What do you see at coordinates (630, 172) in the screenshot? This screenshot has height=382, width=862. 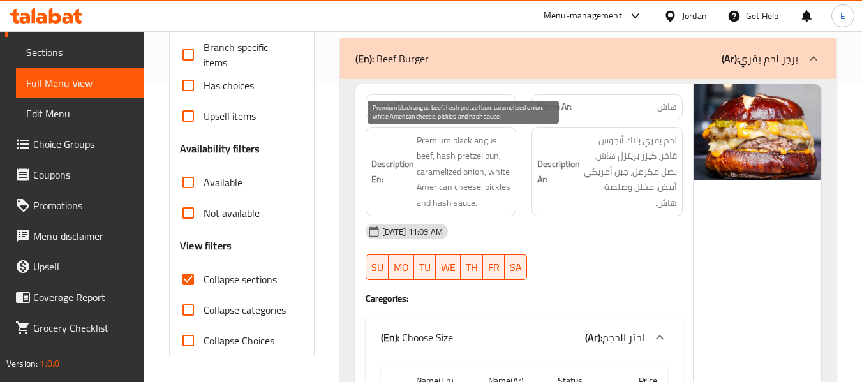 I see `span: لحم بقري بلاك أنجوس فاخر، كيزر بريتزل هاش، بصل مكرمل، جبن أمريكي أبيض، مخلل وصلصة هاش.` at bounding box center [630, 172].